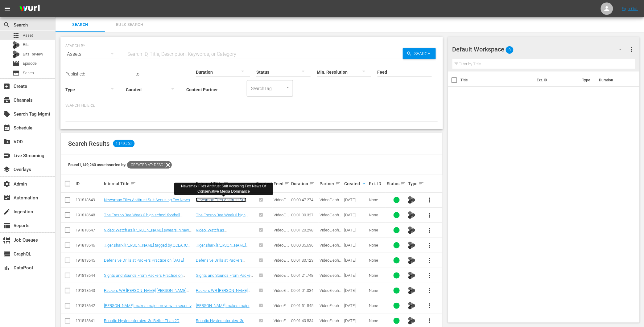 The image size is (644, 327). I want to click on span: Create, so click(7, 86).